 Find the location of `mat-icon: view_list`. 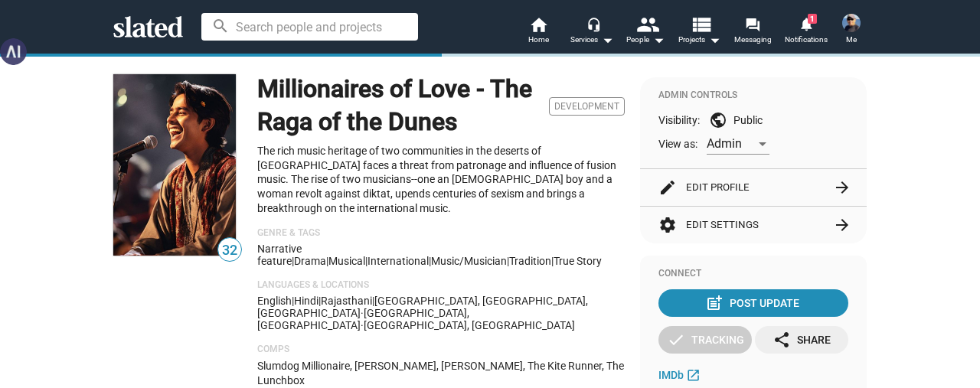

mat-icon: view_list is located at coordinates (701, 24).